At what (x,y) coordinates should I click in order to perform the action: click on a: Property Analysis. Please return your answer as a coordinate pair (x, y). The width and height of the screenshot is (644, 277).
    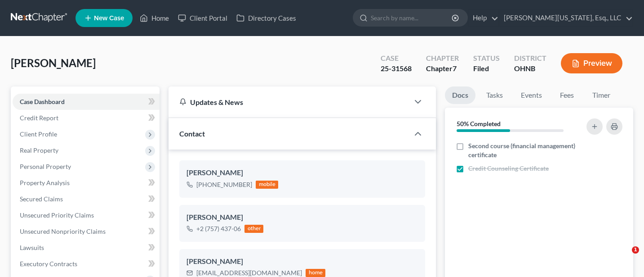
    Looking at the image, I should click on (86, 183).